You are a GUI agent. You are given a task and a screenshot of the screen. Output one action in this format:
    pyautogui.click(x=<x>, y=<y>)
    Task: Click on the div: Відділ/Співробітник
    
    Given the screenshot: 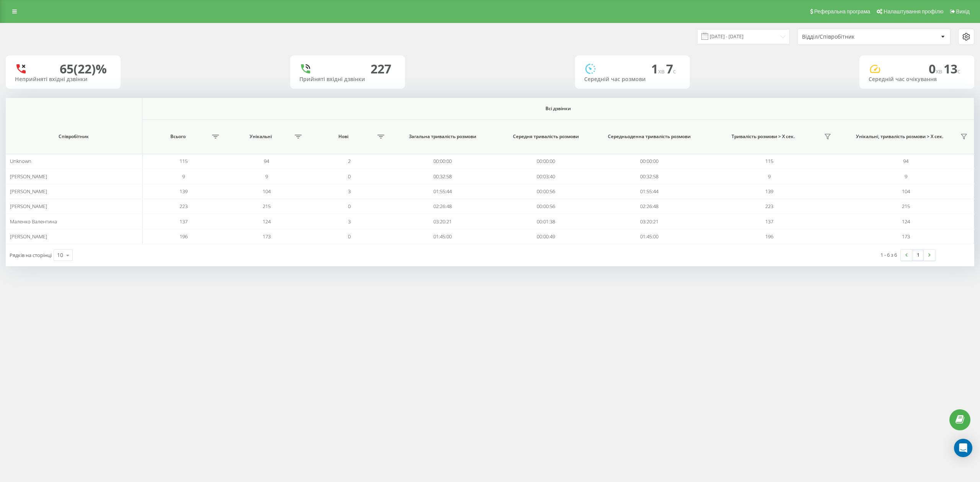 What is the action you would take?
    pyautogui.click(x=848, y=37)
    